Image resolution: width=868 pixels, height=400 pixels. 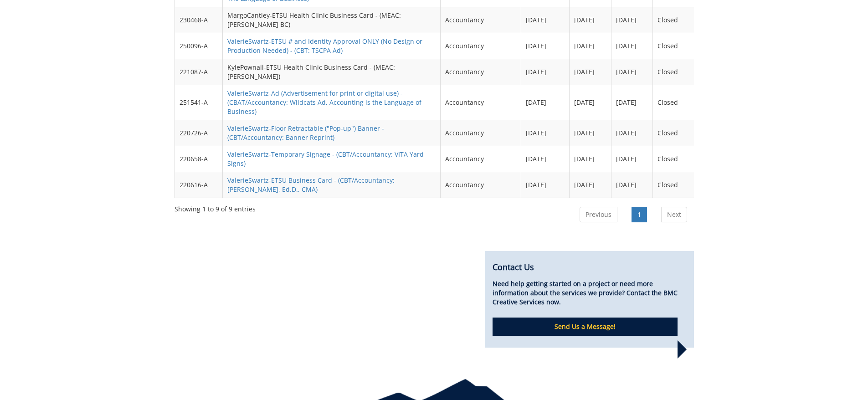 I want to click on a: ValerieSwartz-Ad (Advertisement for print or digital use) - (CBAT/Accountancy: Wildcats Ad, Accou..., so click(x=325, y=102).